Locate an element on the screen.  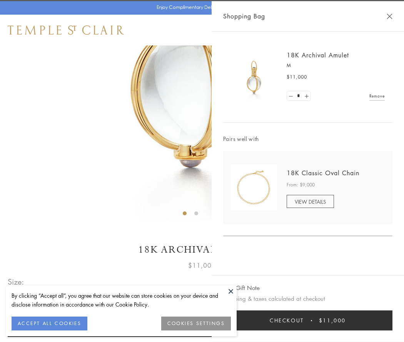
div: By clicking “Accept all”, you agree that our website can store cookies on your device and disclos... is located at coordinates (121, 300).